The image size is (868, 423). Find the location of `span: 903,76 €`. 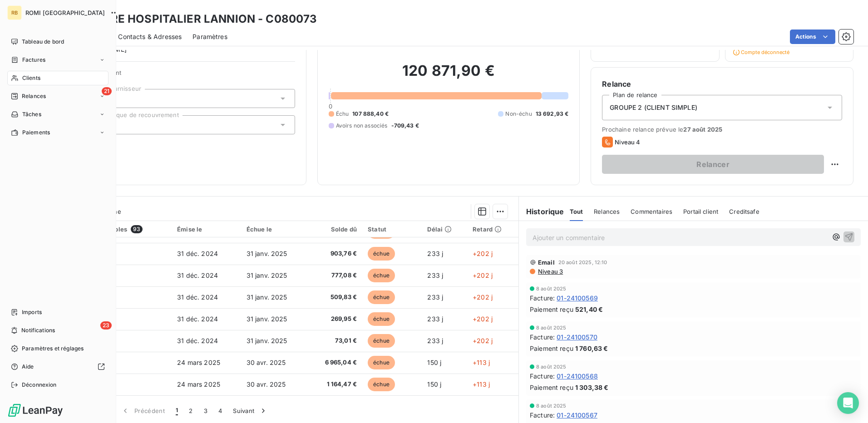

span: 903,76 € is located at coordinates (335, 254).